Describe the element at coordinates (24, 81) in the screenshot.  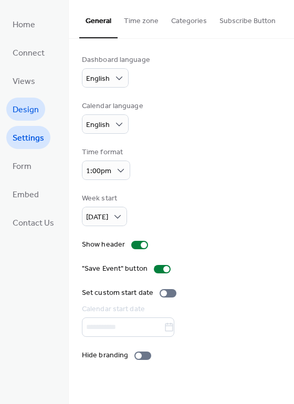
I see `a: Views` at that location.